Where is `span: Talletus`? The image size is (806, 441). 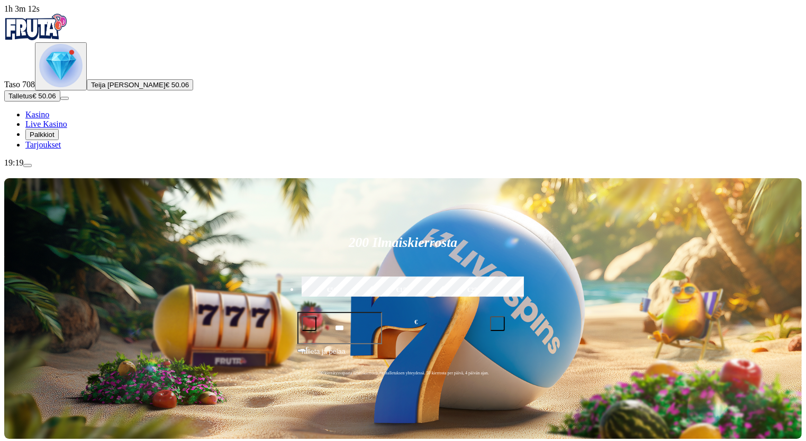 span: Talletus is located at coordinates (20, 96).